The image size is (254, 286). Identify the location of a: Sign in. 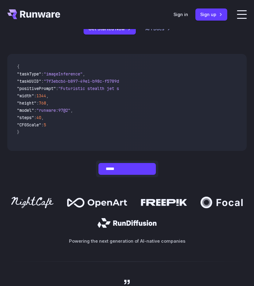
(181, 14).